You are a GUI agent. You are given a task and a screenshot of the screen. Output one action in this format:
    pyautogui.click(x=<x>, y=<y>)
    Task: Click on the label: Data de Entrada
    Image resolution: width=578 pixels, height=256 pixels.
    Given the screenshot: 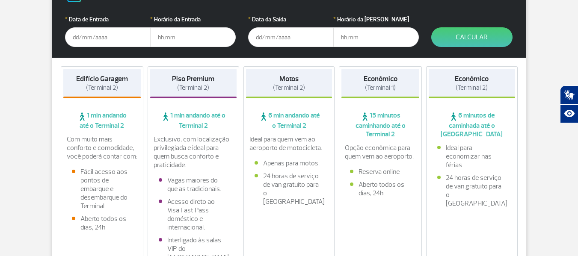 What is the action you would take?
    pyautogui.click(x=108, y=19)
    